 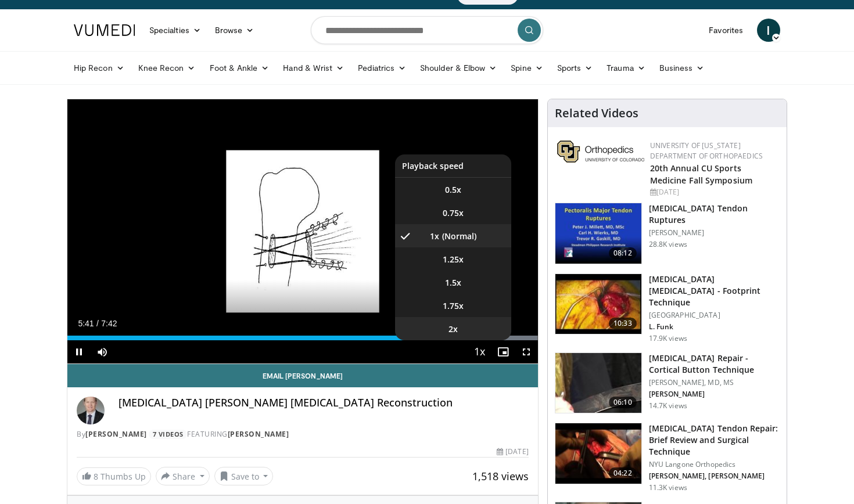 What do you see at coordinates (769, 30) in the screenshot?
I see `a: I` at bounding box center [769, 30].